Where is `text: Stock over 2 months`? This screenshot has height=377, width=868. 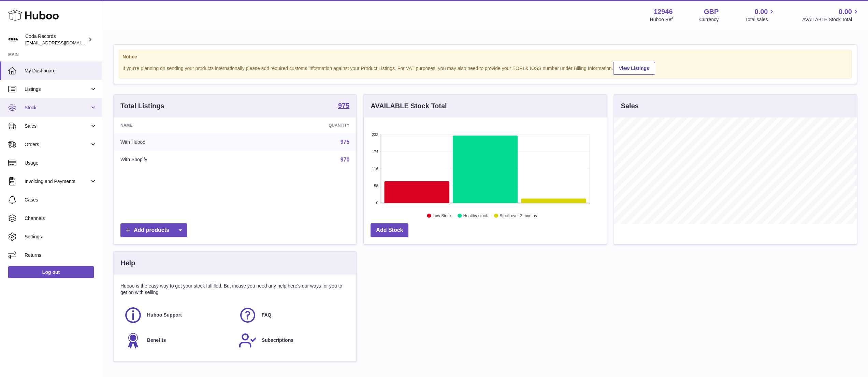 text: Stock over 2 months is located at coordinates (519, 216).